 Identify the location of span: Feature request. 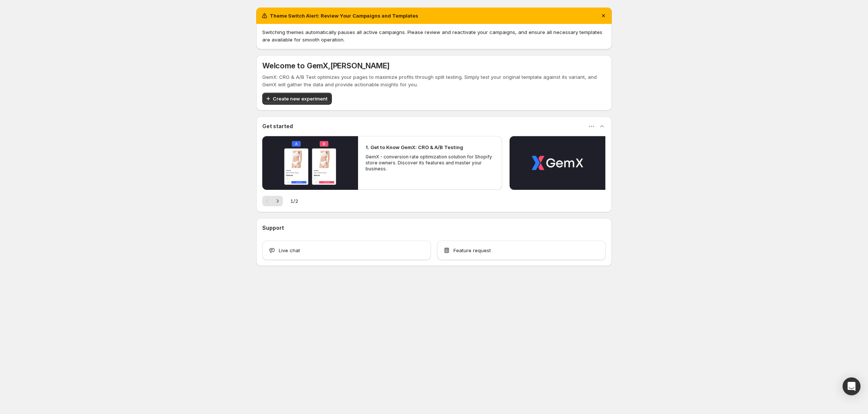
(472, 251).